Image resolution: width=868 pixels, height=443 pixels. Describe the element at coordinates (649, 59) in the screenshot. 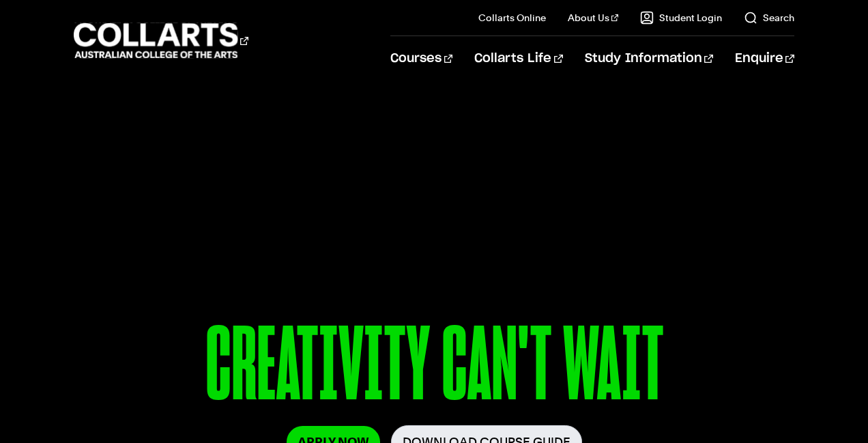

I see `a: Study Information` at that location.